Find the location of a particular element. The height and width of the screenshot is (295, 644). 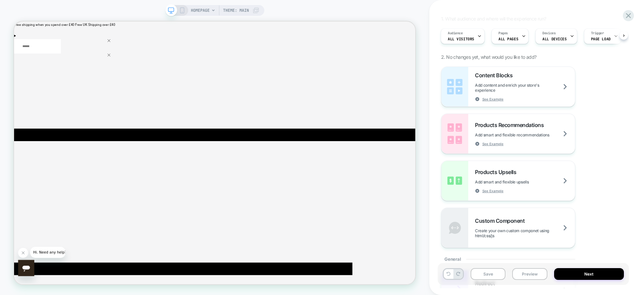

span: Content Blocks is located at coordinates (496, 75).